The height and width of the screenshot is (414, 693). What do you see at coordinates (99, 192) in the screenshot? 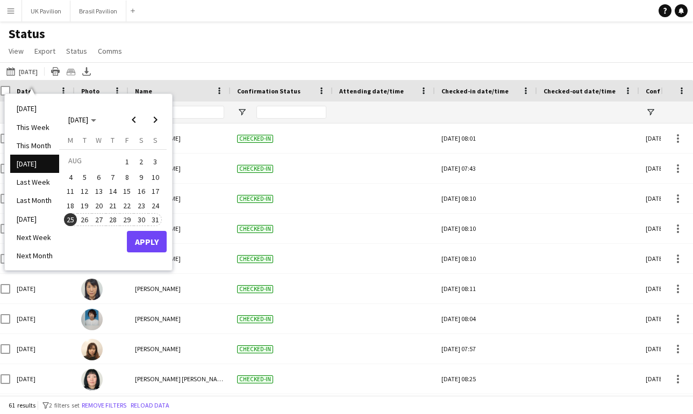
I see `span: 13` at bounding box center [99, 192].